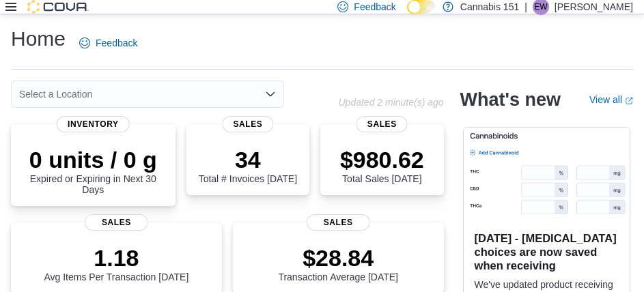  I want to click on span: Feedback, so click(116, 43).